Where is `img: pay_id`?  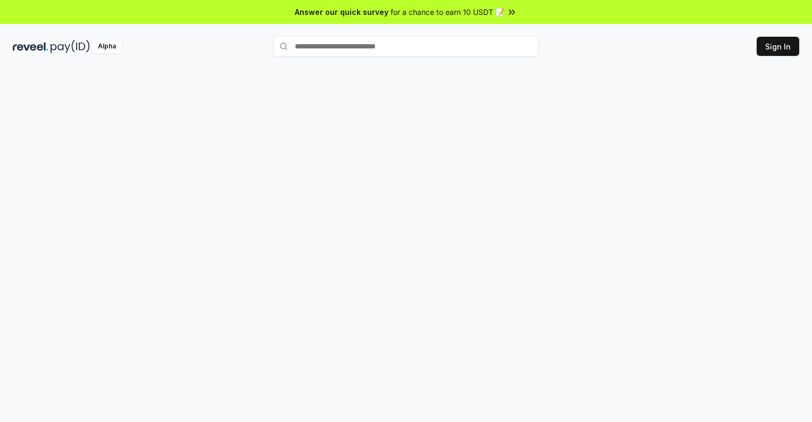
img: pay_id is located at coordinates (70, 46).